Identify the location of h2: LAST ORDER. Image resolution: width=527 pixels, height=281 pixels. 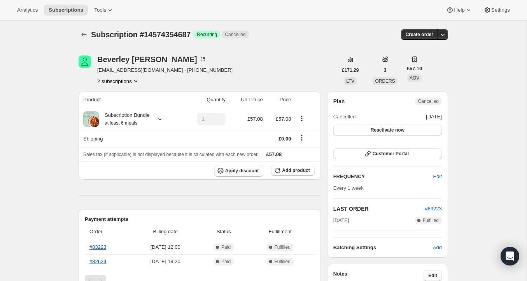
(379, 209).